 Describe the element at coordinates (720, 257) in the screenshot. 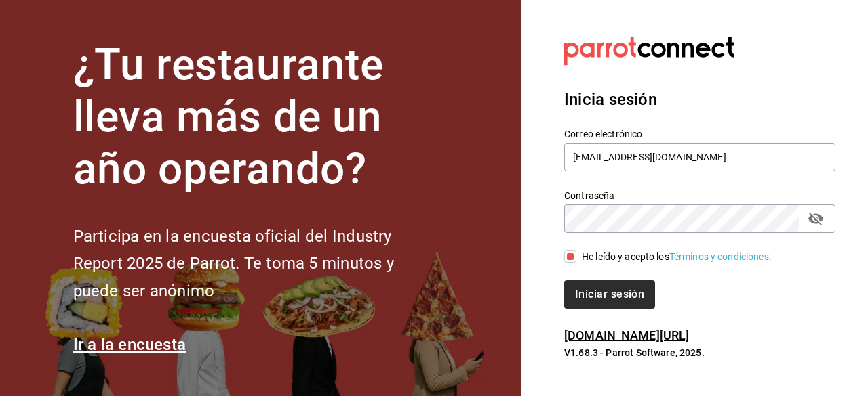

I see `a: Términos y condiciones.` at that location.